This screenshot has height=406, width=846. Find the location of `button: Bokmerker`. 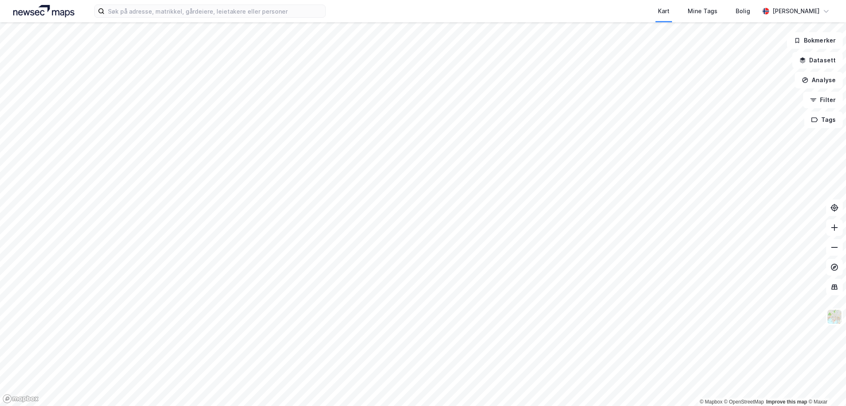

button: Bokmerker is located at coordinates (815, 41).